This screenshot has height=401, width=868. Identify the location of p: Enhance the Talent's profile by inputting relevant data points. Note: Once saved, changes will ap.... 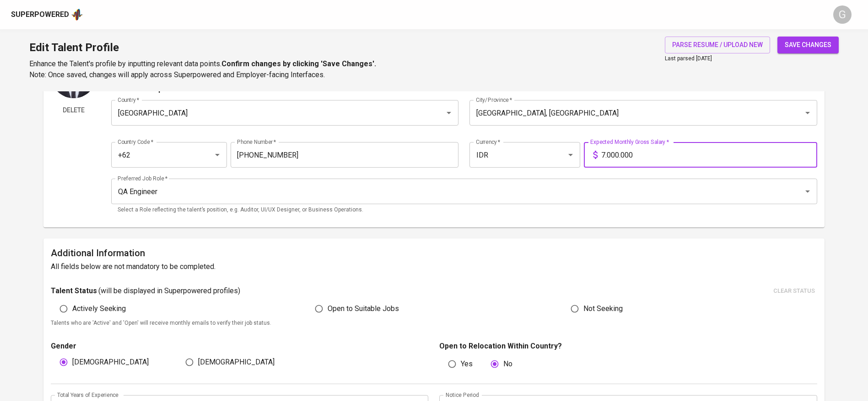
(203, 70).